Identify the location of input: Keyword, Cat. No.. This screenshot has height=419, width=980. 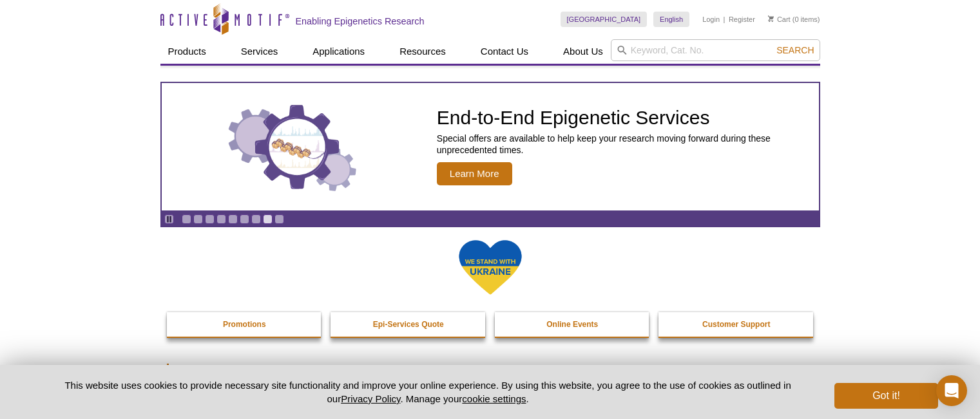
(715, 51).